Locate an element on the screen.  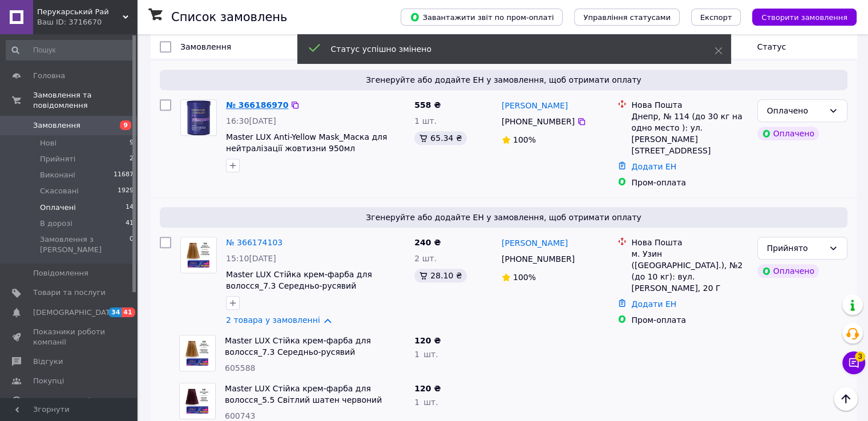
div: Ваш ID: 3716670 is located at coordinates (87, 22).